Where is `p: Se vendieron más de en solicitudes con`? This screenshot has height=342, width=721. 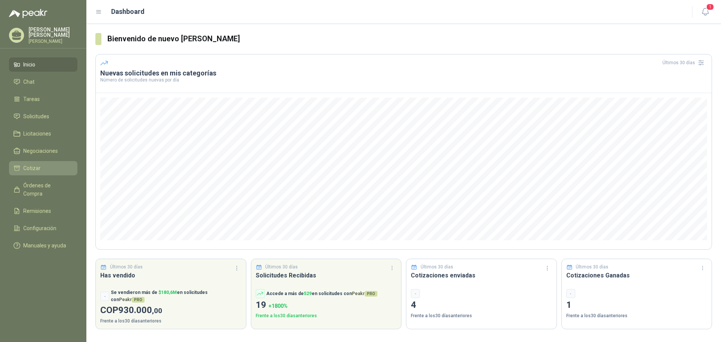
p: Se vendieron más de en solicitudes con is located at coordinates (176, 296).